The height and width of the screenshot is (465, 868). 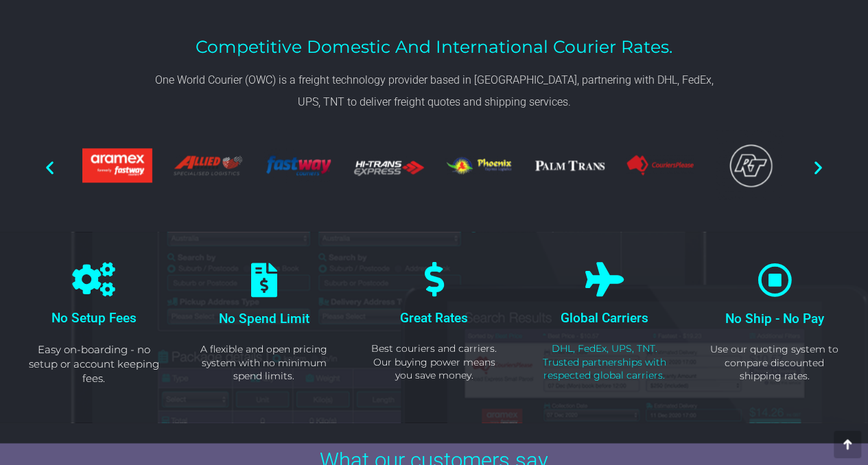 I want to click on div: 15 / 16, so click(x=751, y=167).